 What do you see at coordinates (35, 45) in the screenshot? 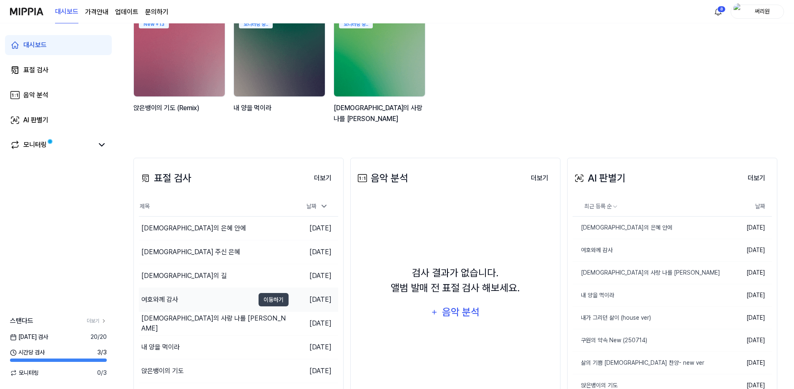
I see `div: 대시보드` at bounding box center [35, 45].